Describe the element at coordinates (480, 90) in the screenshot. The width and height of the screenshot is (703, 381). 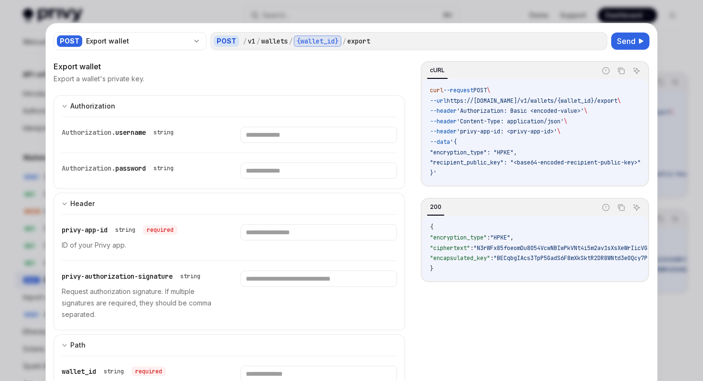
I see `span: POST` at that location.